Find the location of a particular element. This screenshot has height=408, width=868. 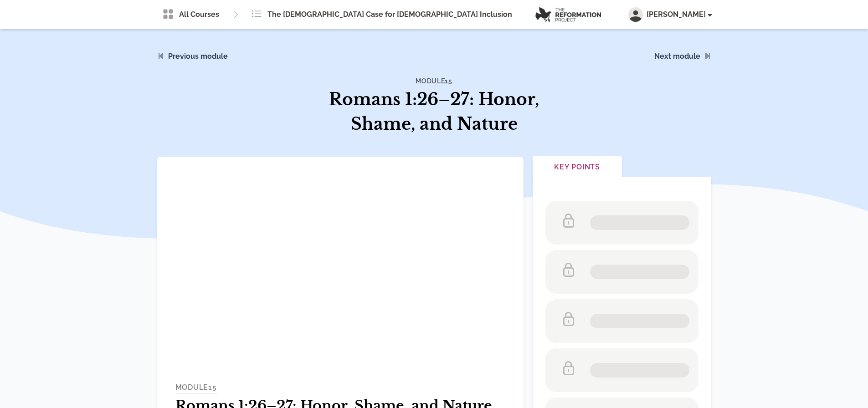

button: Key Points is located at coordinates (577, 167).